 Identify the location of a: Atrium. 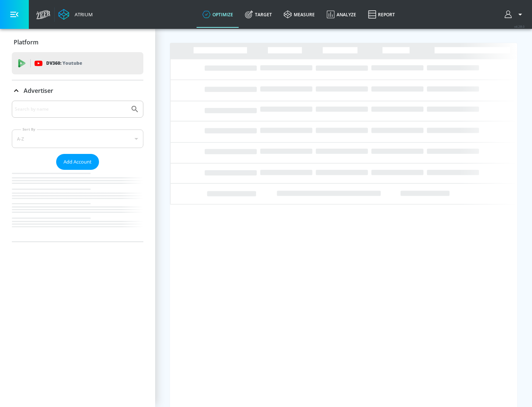
(76, 14).